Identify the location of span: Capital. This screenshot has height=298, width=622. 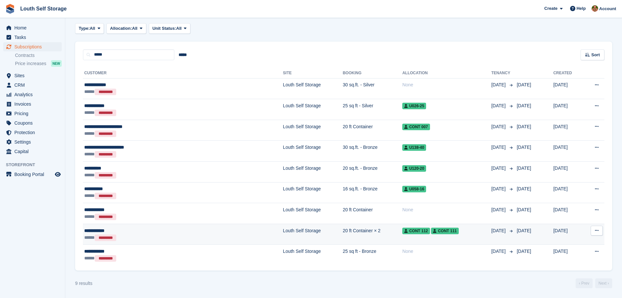
(34, 151).